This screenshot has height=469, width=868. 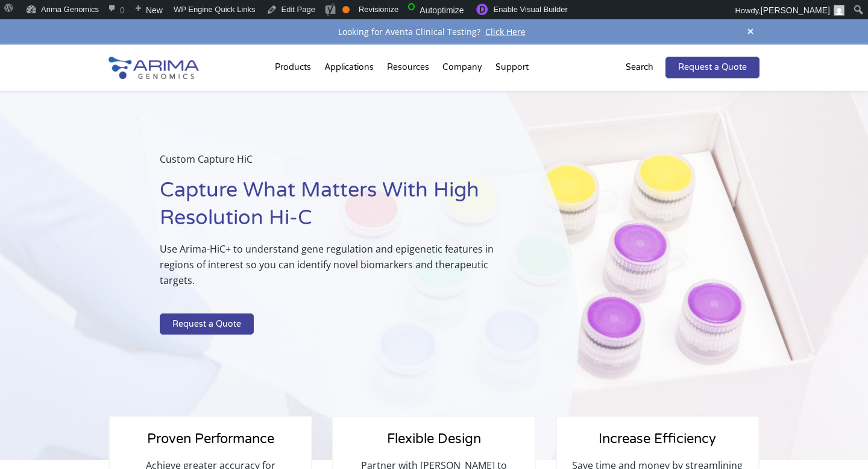 I want to click on span: Proven Performance, so click(x=211, y=439).